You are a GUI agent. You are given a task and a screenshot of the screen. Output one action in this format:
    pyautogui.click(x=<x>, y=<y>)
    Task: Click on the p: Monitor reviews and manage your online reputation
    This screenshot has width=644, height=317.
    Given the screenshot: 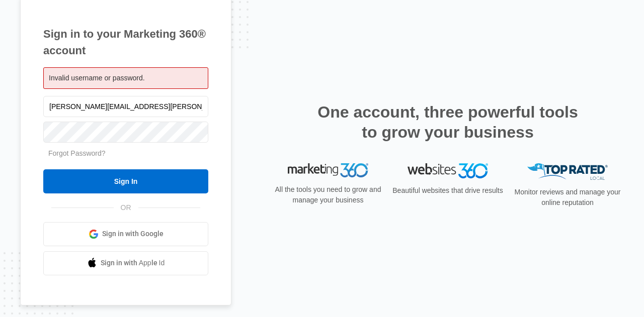 What is the action you would take?
    pyautogui.click(x=567, y=197)
    